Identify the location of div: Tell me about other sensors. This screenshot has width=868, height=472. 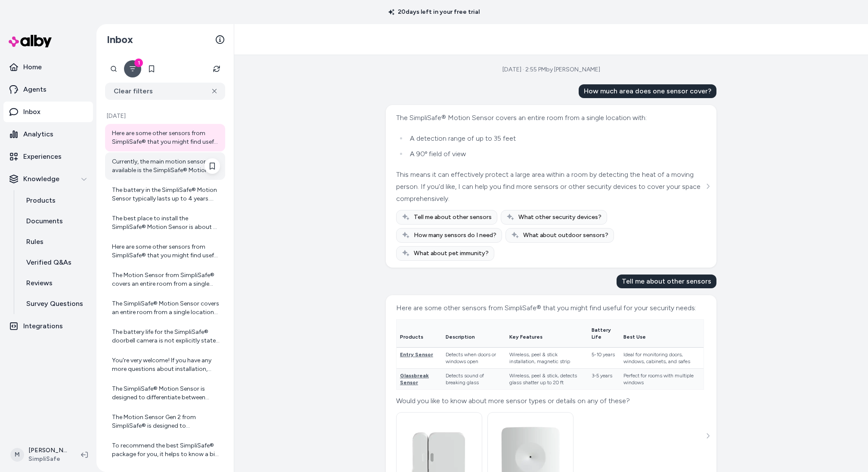
(666, 281).